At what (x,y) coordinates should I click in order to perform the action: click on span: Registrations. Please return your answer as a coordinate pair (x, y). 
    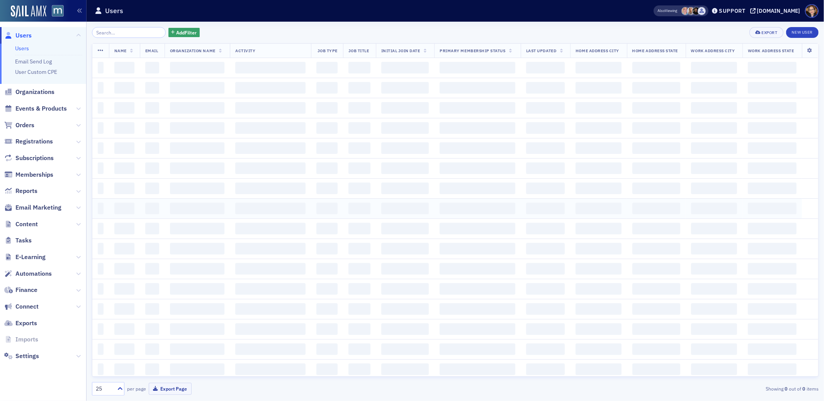
    Looking at the image, I should click on (34, 141).